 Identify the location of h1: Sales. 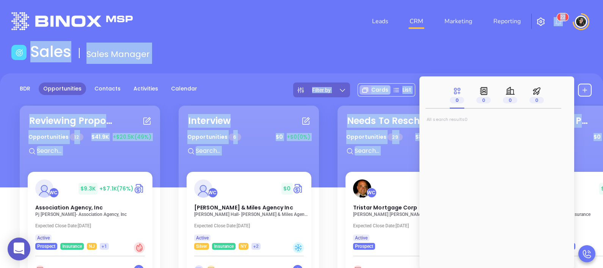
(51, 52).